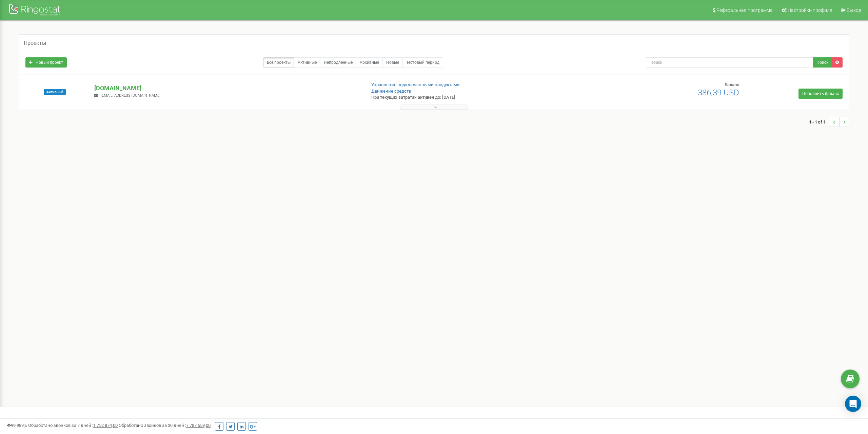  I want to click on a: Тестовый период, so click(423, 62).